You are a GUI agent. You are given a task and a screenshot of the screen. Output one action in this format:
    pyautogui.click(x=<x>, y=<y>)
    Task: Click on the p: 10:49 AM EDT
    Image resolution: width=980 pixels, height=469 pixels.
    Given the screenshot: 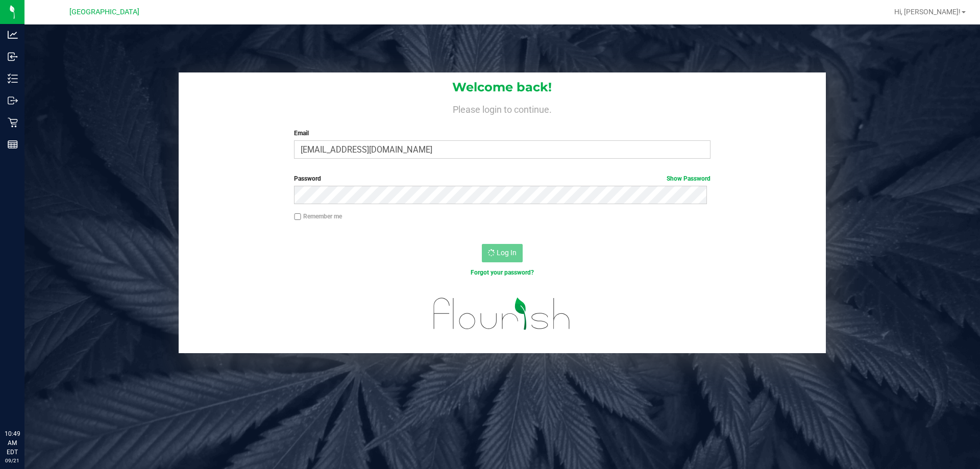 What is the action you would take?
    pyautogui.click(x=13, y=443)
    